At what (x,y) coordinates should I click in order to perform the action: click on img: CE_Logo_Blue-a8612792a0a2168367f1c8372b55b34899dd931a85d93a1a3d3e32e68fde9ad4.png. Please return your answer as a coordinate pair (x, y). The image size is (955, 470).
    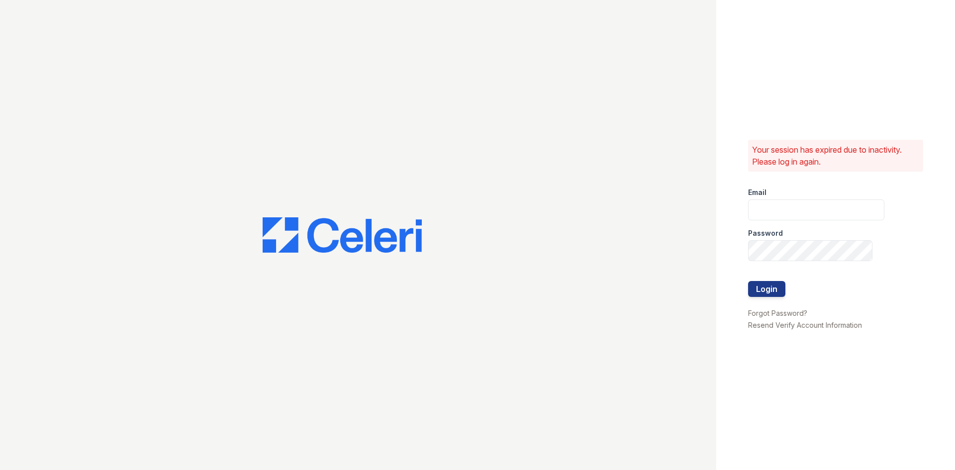
    Looking at the image, I should click on (342, 235).